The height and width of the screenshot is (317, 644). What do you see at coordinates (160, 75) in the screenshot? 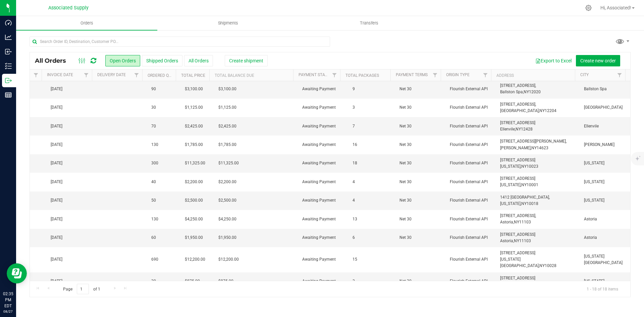
I see `a: Ordered qty` at bounding box center [160, 75].